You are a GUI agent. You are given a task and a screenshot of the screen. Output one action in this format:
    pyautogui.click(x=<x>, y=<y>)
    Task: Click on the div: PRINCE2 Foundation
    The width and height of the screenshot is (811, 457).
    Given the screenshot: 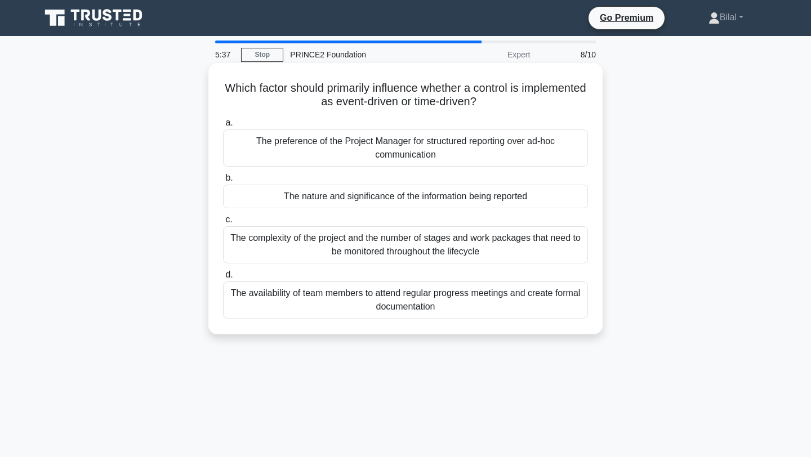 What is the action you would take?
    pyautogui.click(x=360, y=55)
    